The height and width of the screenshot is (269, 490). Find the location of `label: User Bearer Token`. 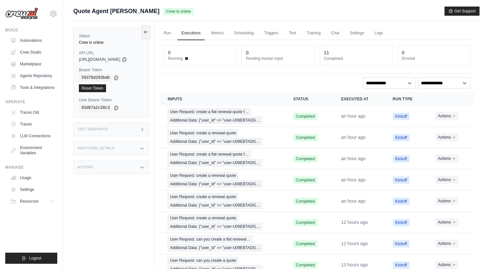

label: User Bearer Token is located at coordinates (111, 100).